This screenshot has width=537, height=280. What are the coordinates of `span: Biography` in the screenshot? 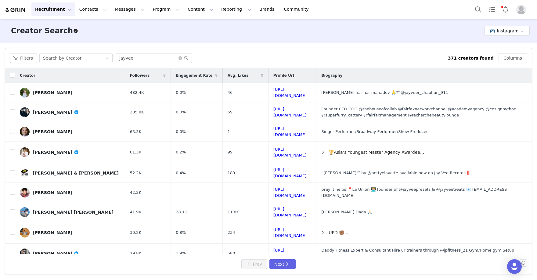 It's located at (332, 75).